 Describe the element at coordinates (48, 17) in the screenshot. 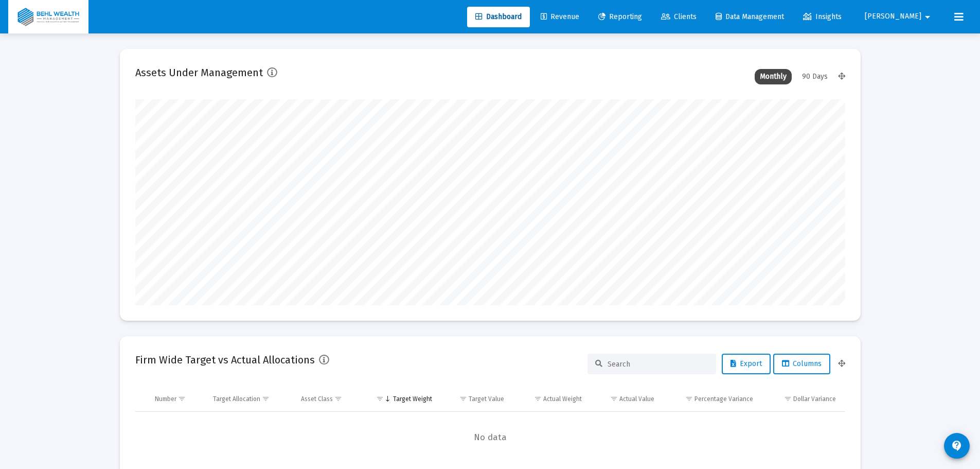

I see `img: Dashboard` at that location.